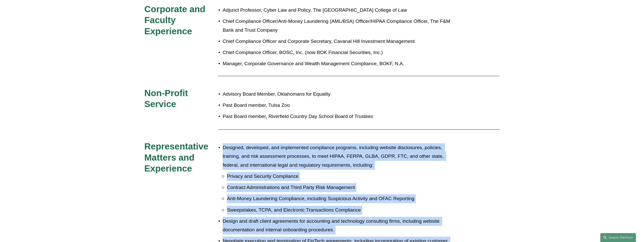 This screenshot has width=644, height=242. I want to click on p: Privacy and Security Compliance, so click(341, 176).